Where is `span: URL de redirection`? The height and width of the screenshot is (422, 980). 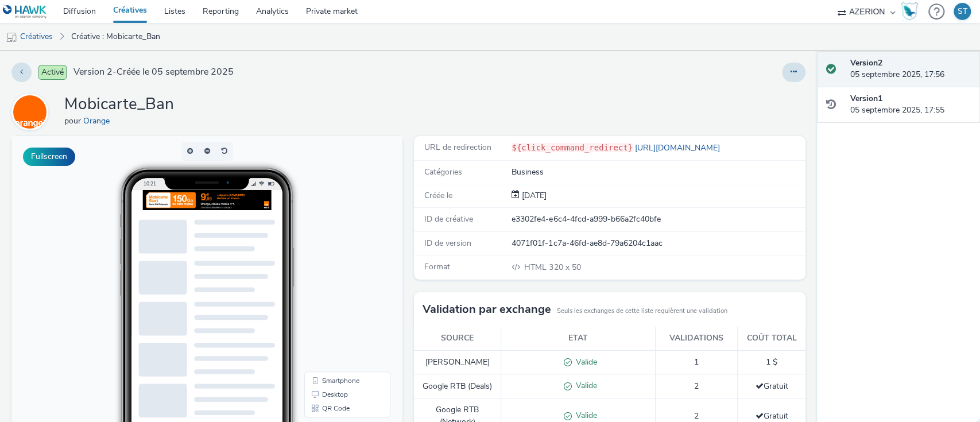
span: URL de redirection is located at coordinates (458, 147).